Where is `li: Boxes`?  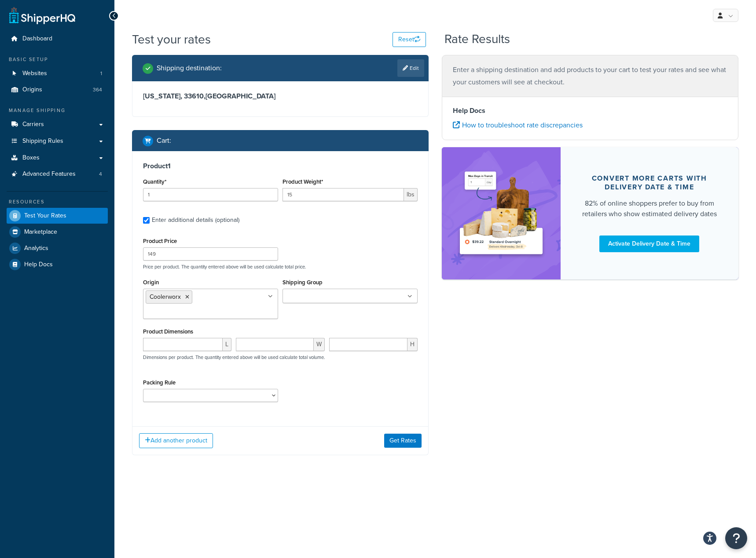 li: Boxes is located at coordinates (57, 158).